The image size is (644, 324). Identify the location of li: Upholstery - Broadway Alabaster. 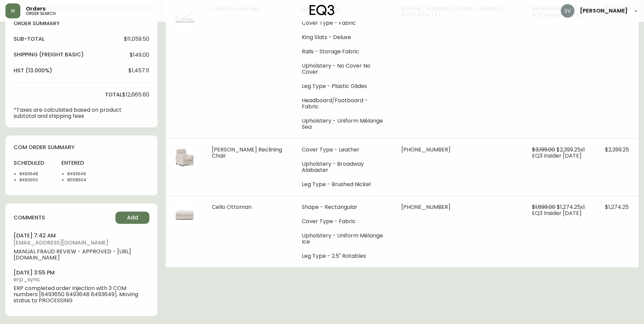
(343, 167).